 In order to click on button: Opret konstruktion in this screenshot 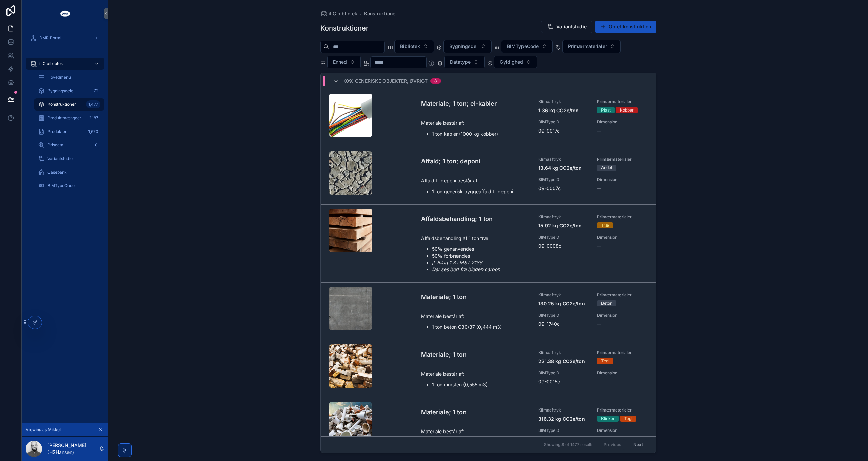, I will do `click(625, 27)`.